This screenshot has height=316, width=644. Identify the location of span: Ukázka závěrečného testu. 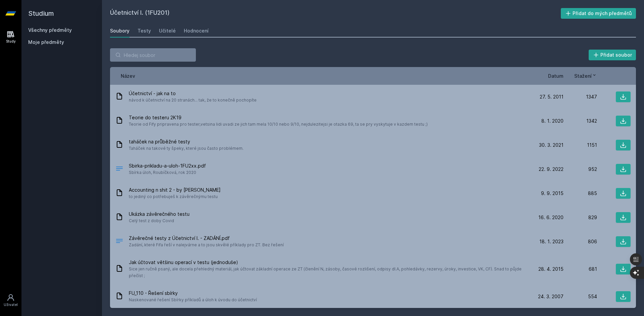
(159, 214).